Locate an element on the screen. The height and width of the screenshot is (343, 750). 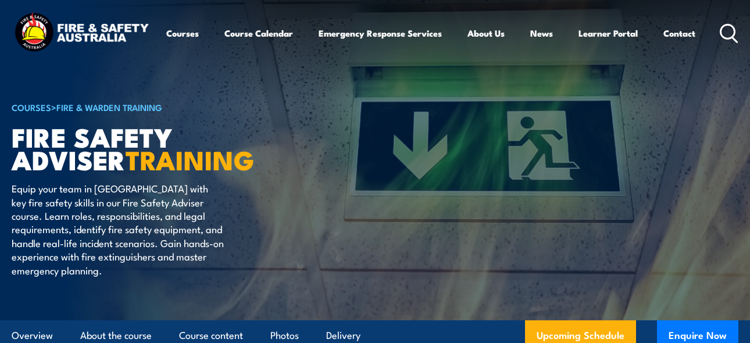
strong: TRAINING is located at coordinates (190, 159).